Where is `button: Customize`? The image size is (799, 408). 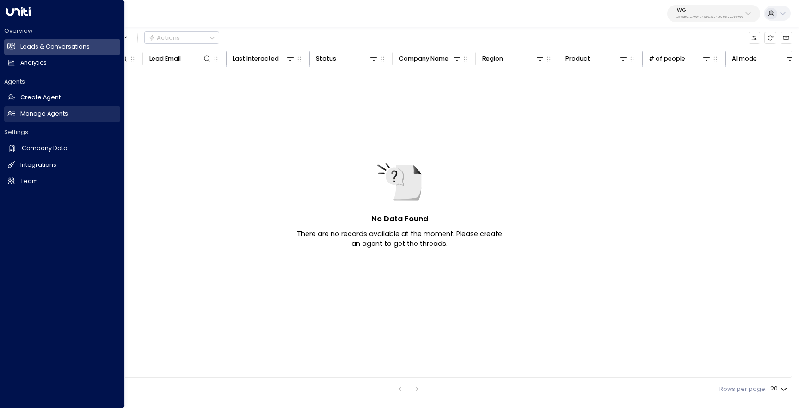 button: Customize is located at coordinates (755, 37).